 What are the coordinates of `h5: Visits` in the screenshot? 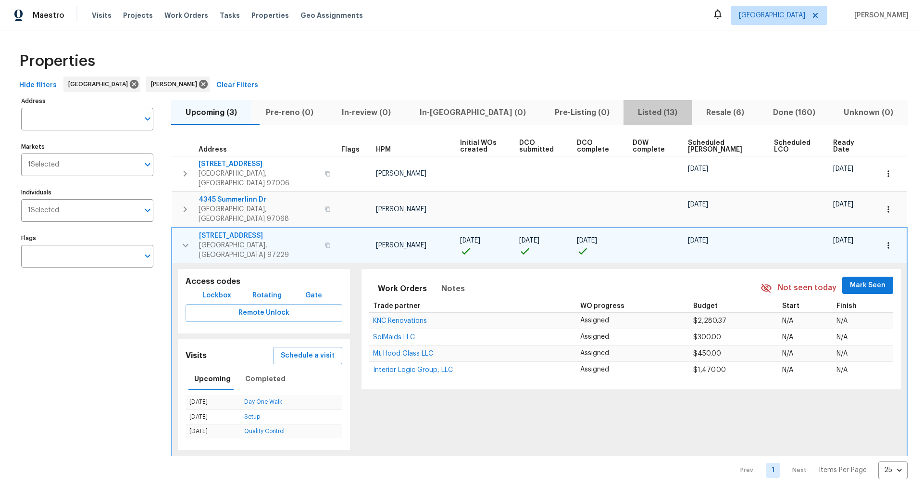 It's located at (196, 355).